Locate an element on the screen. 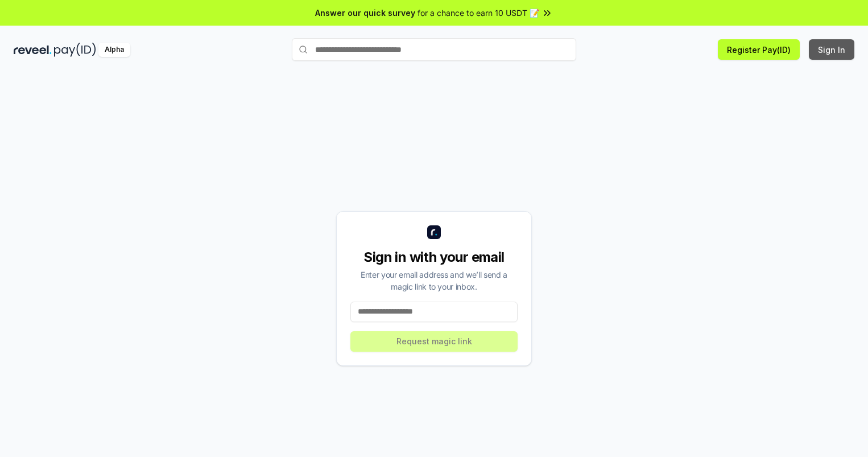 Image resolution: width=868 pixels, height=457 pixels. button: Sign In is located at coordinates (832, 50).